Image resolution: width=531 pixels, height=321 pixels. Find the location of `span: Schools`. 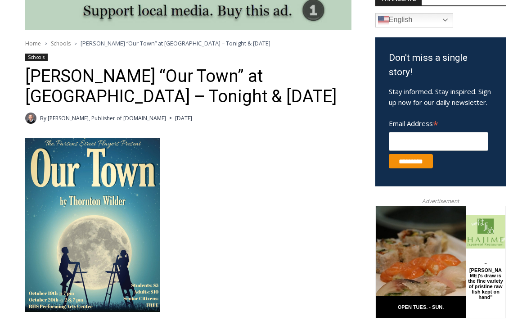

span: Schools is located at coordinates (61, 44).